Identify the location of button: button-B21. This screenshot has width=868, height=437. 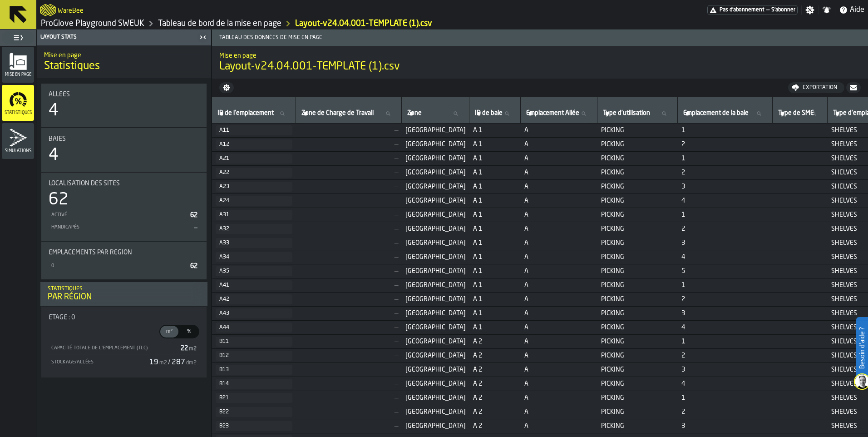
(254, 398).